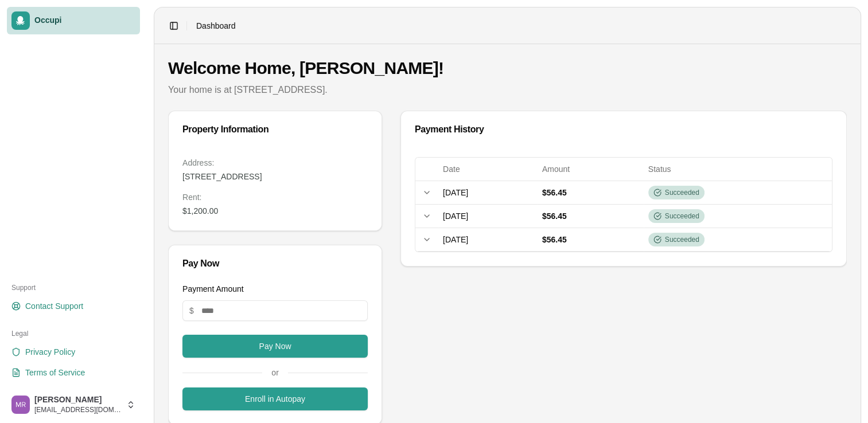  What do you see at coordinates (74, 373) in the screenshot?
I see `a: Terms of Service` at bounding box center [74, 373].